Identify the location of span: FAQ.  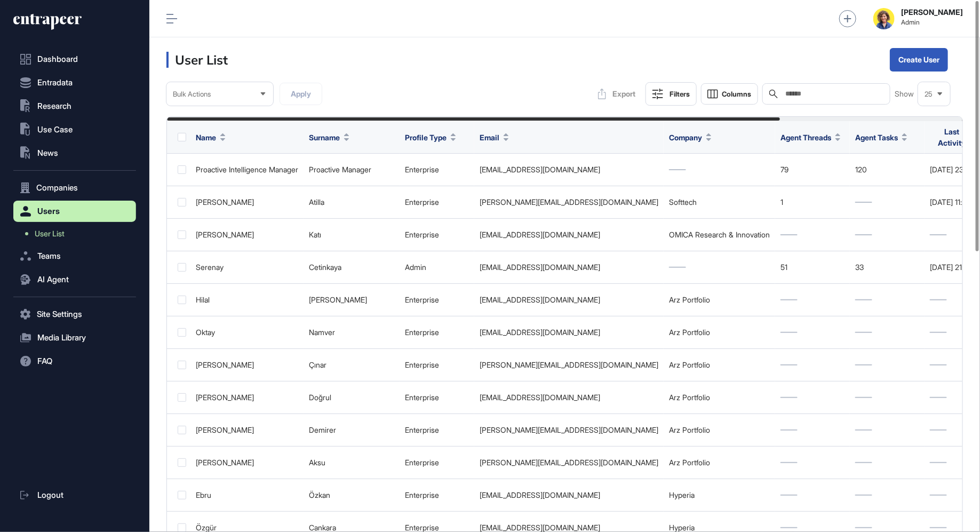
(45, 361).